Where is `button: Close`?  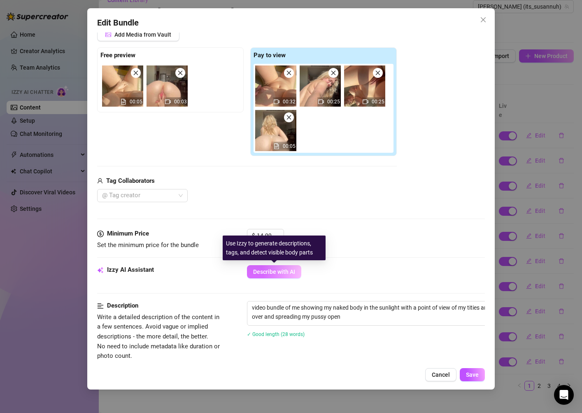 button: Close is located at coordinates (483, 20).